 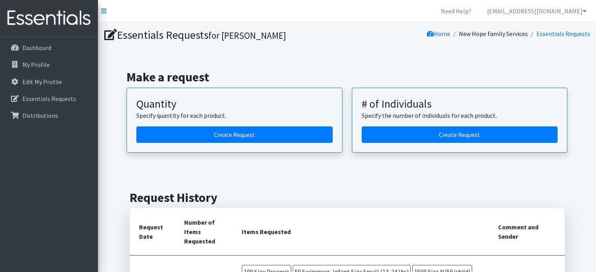 I want to click on th: Number of Items Requested, so click(x=204, y=232).